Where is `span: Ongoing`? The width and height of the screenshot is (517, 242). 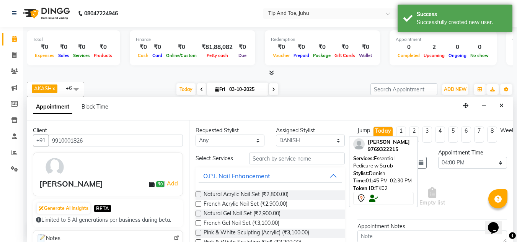
span: Ongoing is located at coordinates (458, 56).